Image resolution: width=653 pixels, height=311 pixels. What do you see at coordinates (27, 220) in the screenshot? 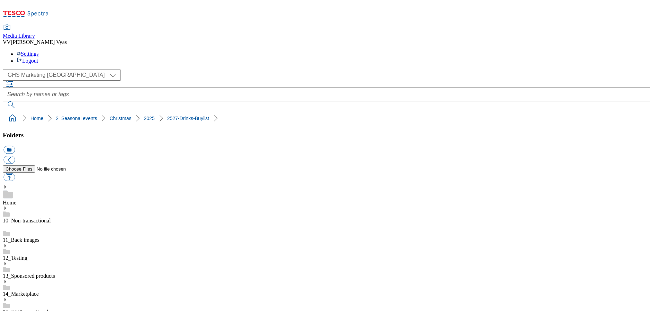
I see `a: 10_Non-transactional` at bounding box center [27, 220].